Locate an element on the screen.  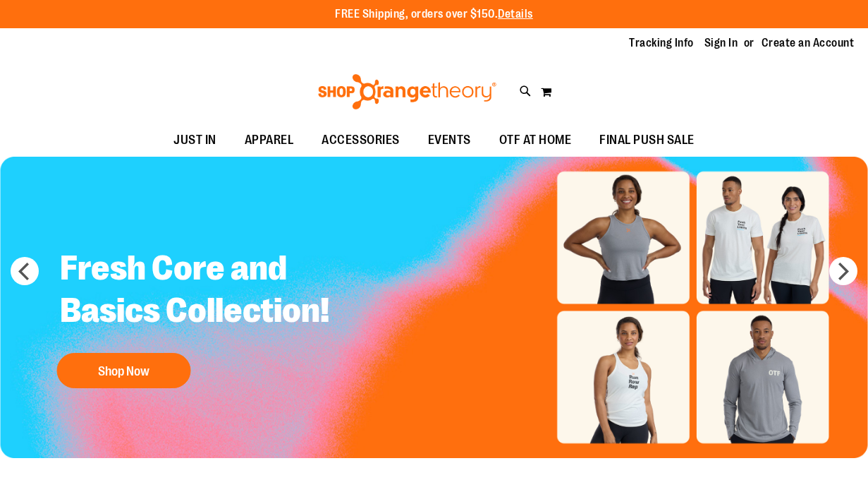
span: FINAL PUSH SALE is located at coordinates (647, 140).